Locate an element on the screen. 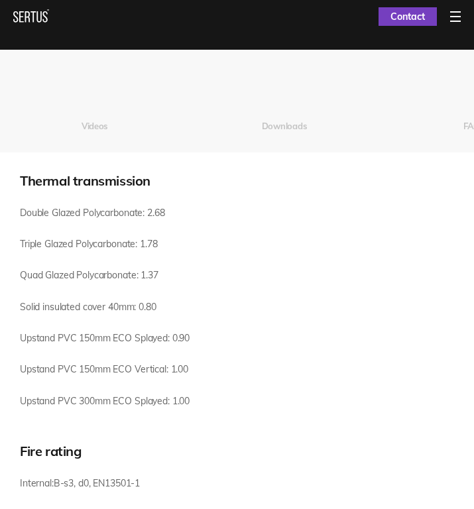 The height and width of the screenshot is (509, 474). p: Solid insulated cover 40mm: 0.80 is located at coordinates (105, 307).